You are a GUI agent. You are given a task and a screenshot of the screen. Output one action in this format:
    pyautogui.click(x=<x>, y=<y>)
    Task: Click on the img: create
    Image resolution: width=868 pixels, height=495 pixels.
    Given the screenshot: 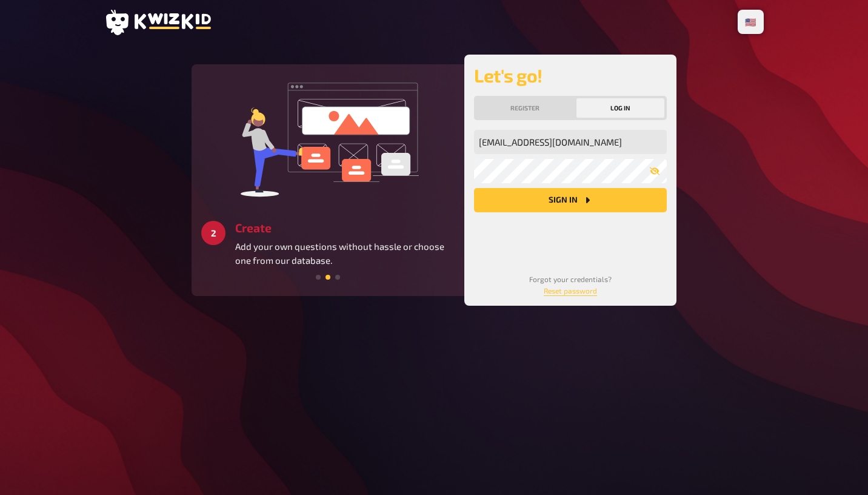 What is the action you would take?
    pyautogui.click(x=328, y=138)
    